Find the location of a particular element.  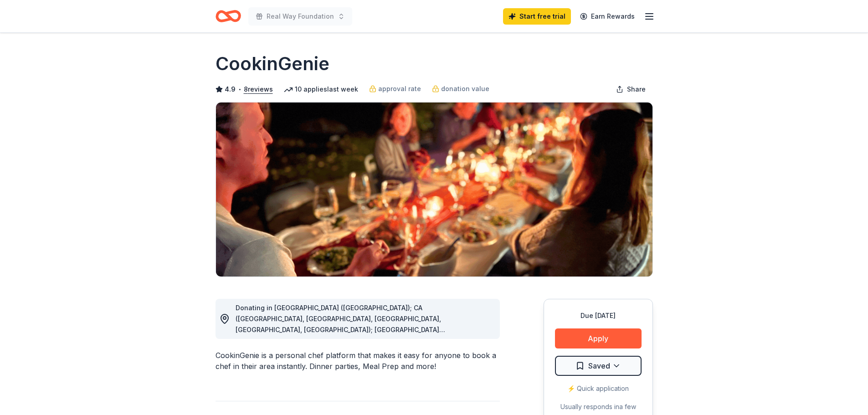

span: Share is located at coordinates (636, 89).